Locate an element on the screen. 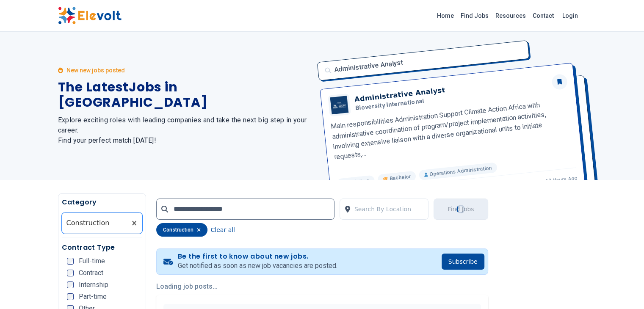 The width and height of the screenshot is (644, 309). h2: Explore exciting roles with leading companies and take the next big step in your career. Find you... is located at coordinates (185, 130).